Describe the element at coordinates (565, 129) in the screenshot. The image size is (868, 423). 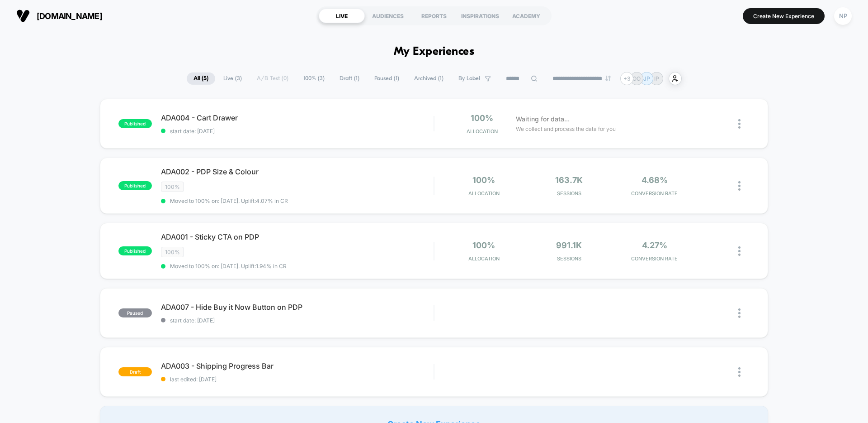
I see `span: We collect and process the data for you` at that location.